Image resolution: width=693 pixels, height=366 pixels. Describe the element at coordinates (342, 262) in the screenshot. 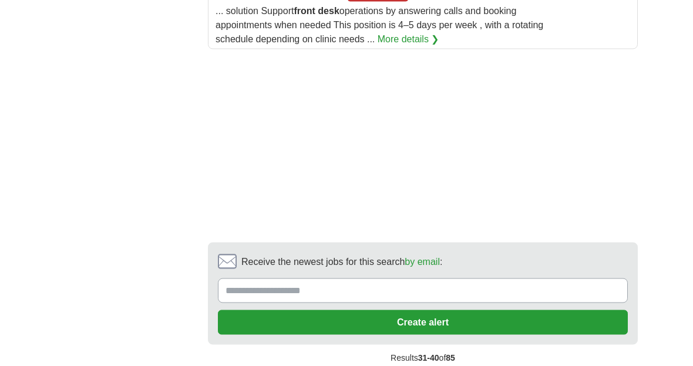

I see `span: Receive the newest jobs for this search :` at that location.